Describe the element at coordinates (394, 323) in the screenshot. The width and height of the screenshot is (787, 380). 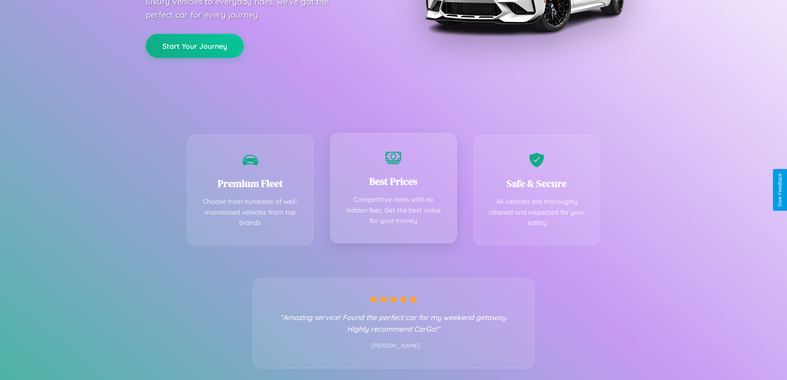
I see `p: "Amazing service! Found the perfect car for my weekend getaway. Highly recommend CarGo!"` at that location.